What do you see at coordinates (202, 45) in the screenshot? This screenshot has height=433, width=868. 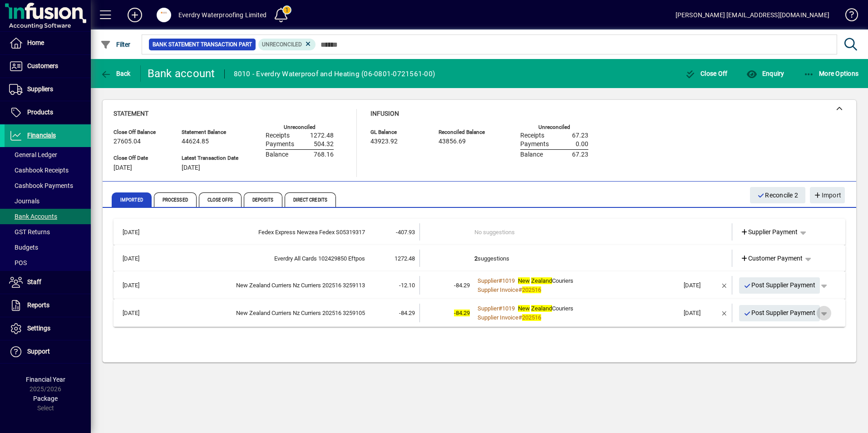 I see `span: Bank Statement Transaction Part` at bounding box center [202, 45].